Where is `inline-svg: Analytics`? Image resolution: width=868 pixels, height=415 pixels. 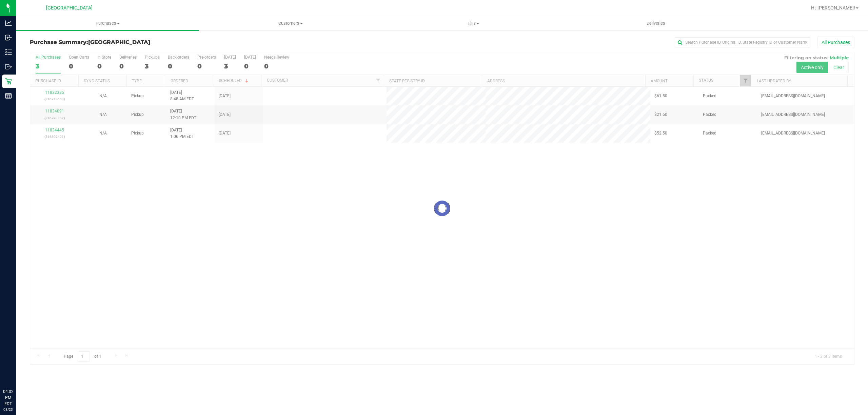
inline-svg: Analytics is located at coordinates (9, 23).